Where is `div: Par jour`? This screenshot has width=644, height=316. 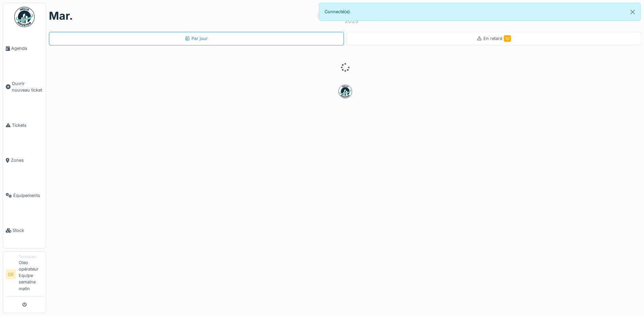
div: Par jour is located at coordinates (196, 38).